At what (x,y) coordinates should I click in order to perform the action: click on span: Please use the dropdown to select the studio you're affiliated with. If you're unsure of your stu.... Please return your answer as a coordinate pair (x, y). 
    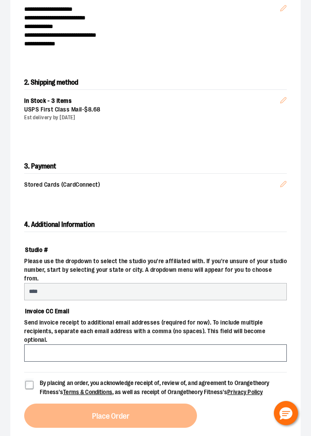
    Looking at the image, I should click on (156, 270).